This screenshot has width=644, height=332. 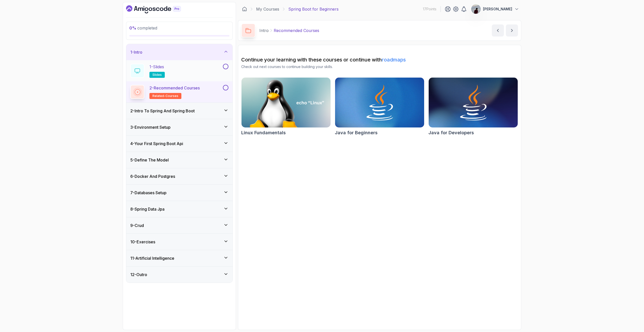 What do you see at coordinates (179, 127) in the screenshot?
I see `button: 3-Environment Setup` at bounding box center [179, 127].